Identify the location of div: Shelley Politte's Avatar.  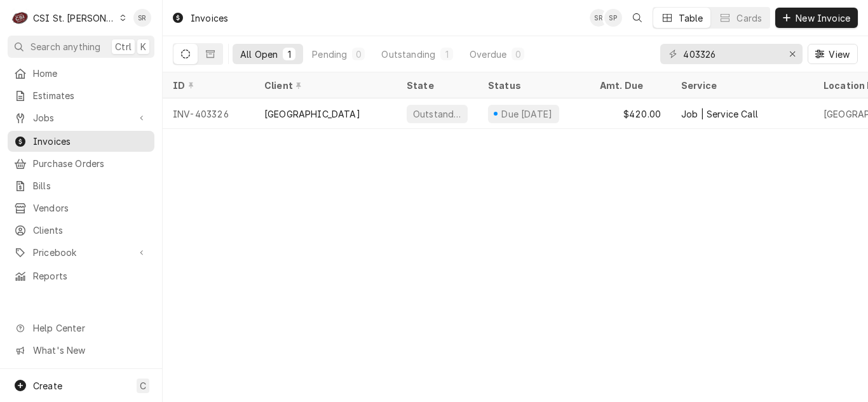
(614, 18).